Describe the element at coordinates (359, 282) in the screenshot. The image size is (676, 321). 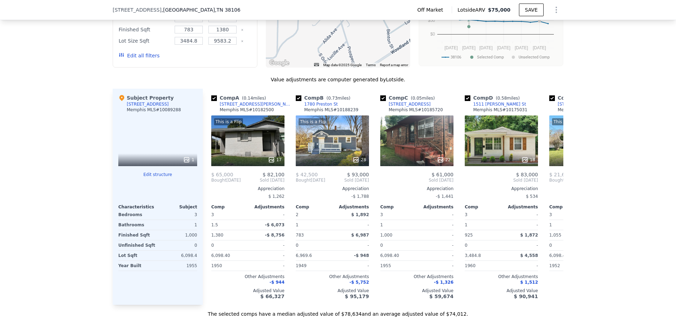
I see `span: -$ 5,752` at that location.